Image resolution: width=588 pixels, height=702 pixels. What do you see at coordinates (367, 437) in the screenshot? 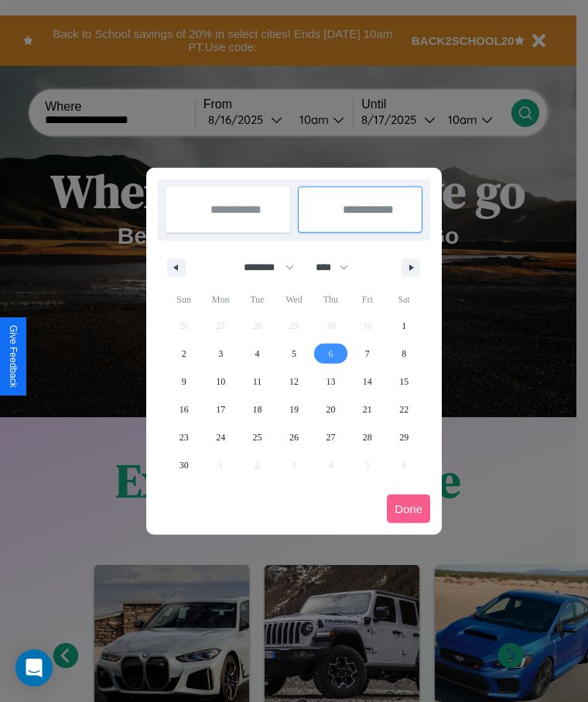
I see `span: 28` at bounding box center [367, 437].